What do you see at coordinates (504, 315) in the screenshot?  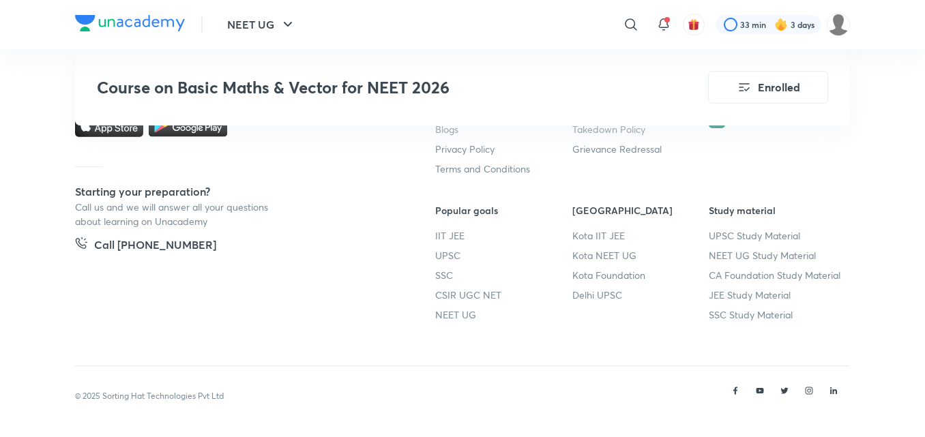 I see `a: NEET UG` at bounding box center [504, 315].